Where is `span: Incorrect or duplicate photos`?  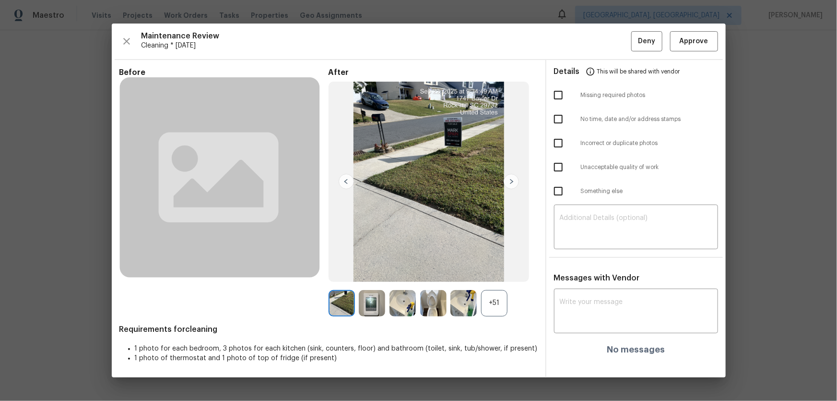
span: Incorrect or duplicate photos is located at coordinates (650, 143).